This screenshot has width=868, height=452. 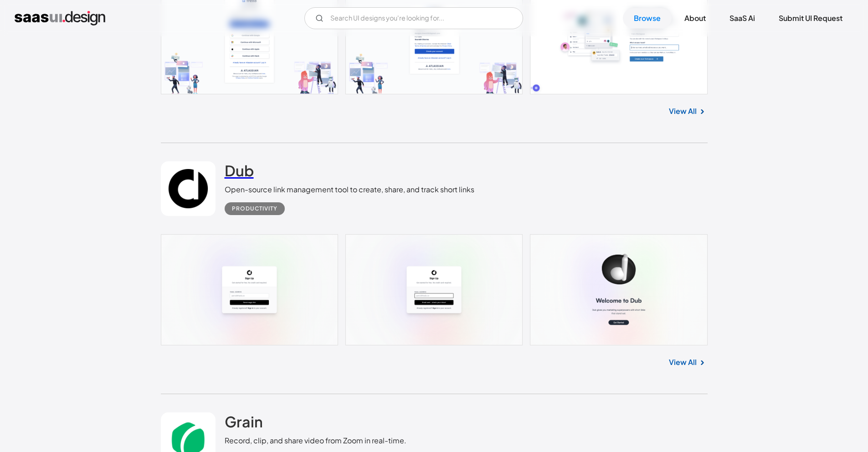 What do you see at coordinates (414, 18) in the screenshot?
I see `input: Search UI designs you're looking for...` at bounding box center [414, 18].